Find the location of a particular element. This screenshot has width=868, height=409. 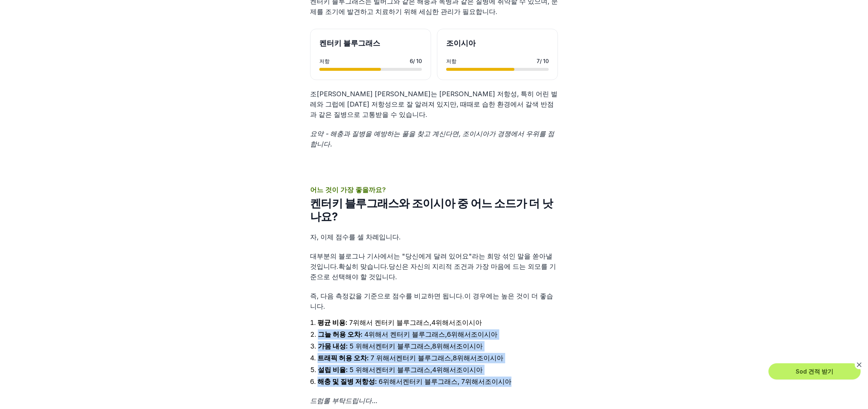

font: 트래픽 허용 오차: is located at coordinates (343, 358).